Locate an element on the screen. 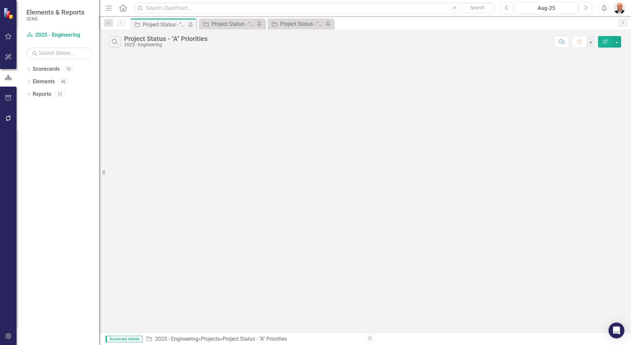  img: ClearPoint Strategy is located at coordinates (9, 13).